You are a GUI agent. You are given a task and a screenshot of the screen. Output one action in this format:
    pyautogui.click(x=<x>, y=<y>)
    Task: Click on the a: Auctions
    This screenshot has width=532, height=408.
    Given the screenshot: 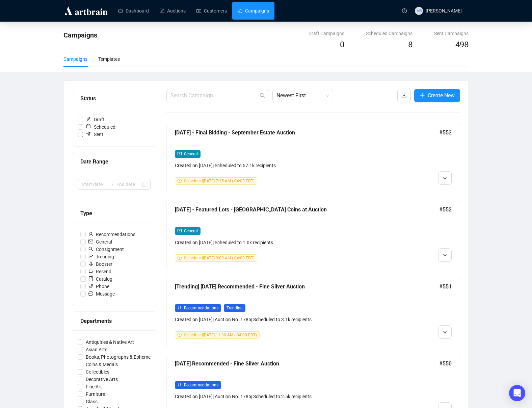 What is the action you would take?
    pyautogui.click(x=172, y=11)
    